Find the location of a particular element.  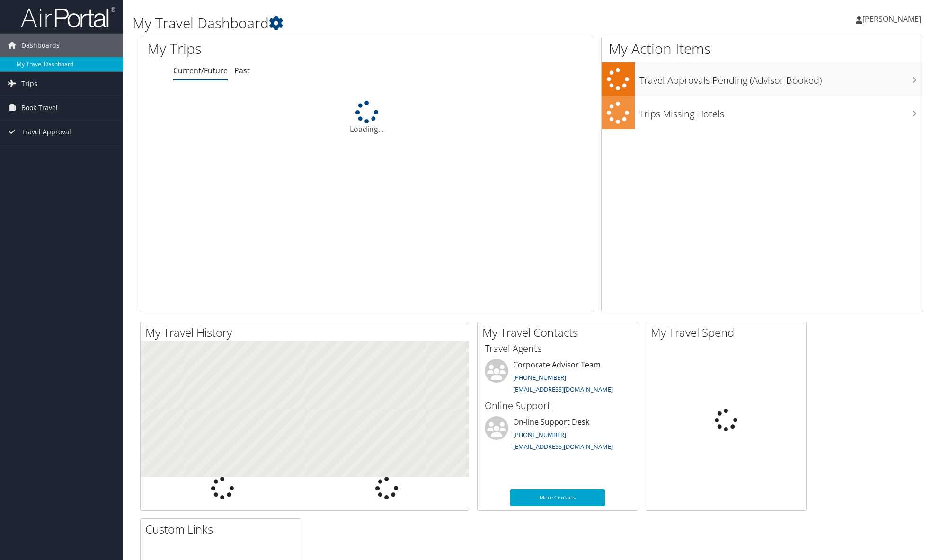

h2: My Travel History is located at coordinates (307, 332).